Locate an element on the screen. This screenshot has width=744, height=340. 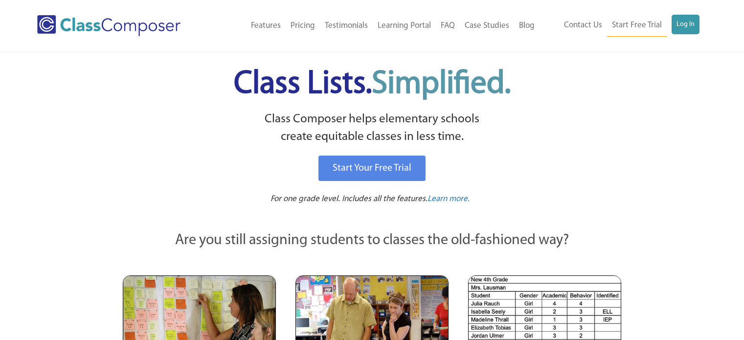
a: Testimonials is located at coordinates (346, 26).